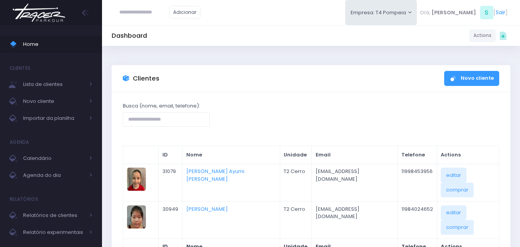 The height and width of the screenshot is (247, 520). Describe the element at coordinates (54, 175) in the screenshot. I see `span: Agenda do dia` at that location.